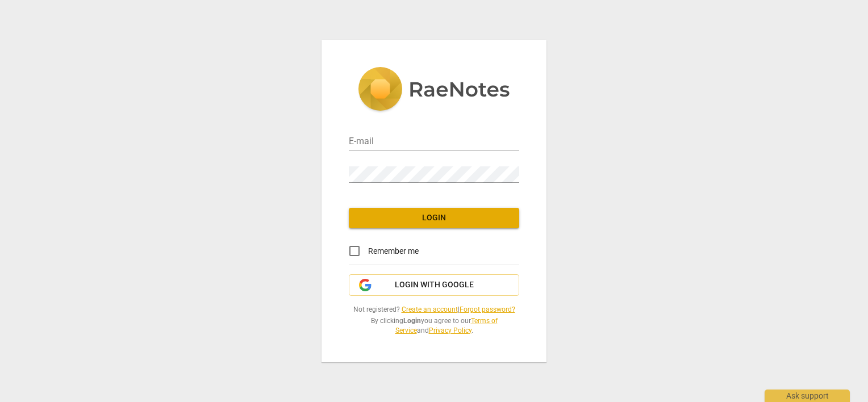  Describe the element at coordinates (807, 396) in the screenshot. I see `div: Ask support` at that location.